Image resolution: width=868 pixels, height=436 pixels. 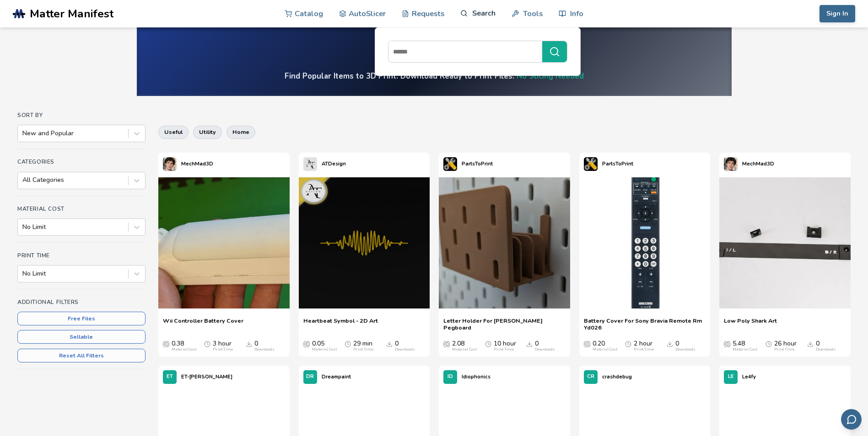 What do you see at coordinates (476, 377) in the screenshot?
I see `p: Idiophonics` at bounding box center [476, 377].